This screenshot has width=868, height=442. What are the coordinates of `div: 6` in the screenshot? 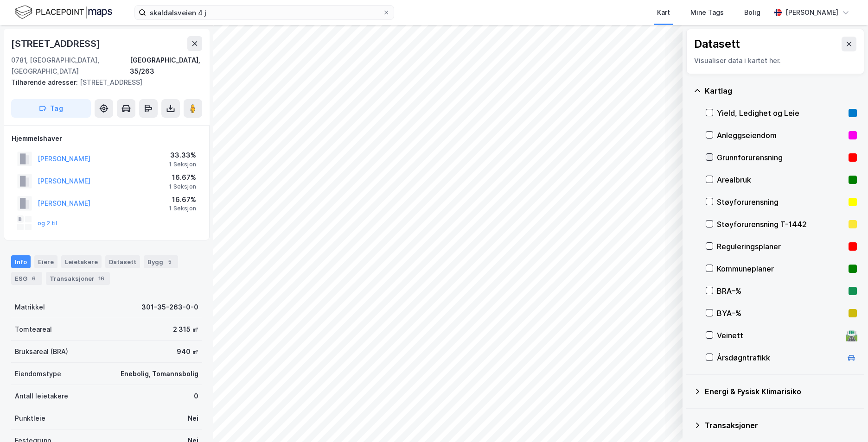 It's located at (34, 279).